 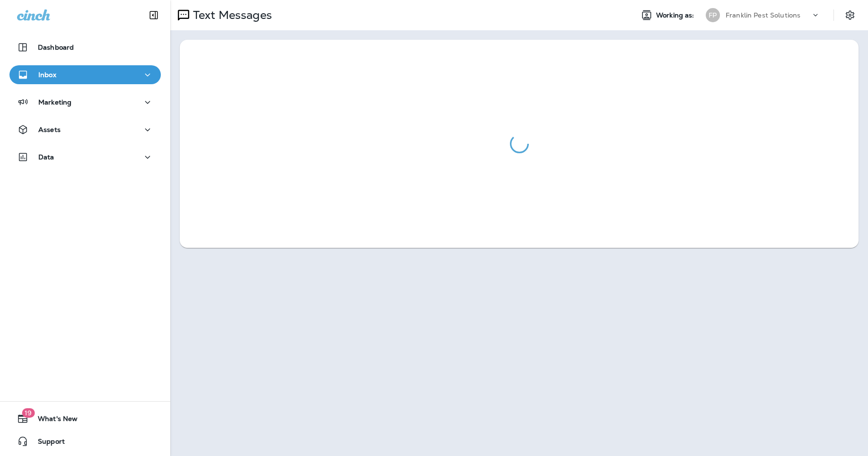 What do you see at coordinates (50, 130) in the screenshot?
I see `p: Assets` at bounding box center [50, 130].